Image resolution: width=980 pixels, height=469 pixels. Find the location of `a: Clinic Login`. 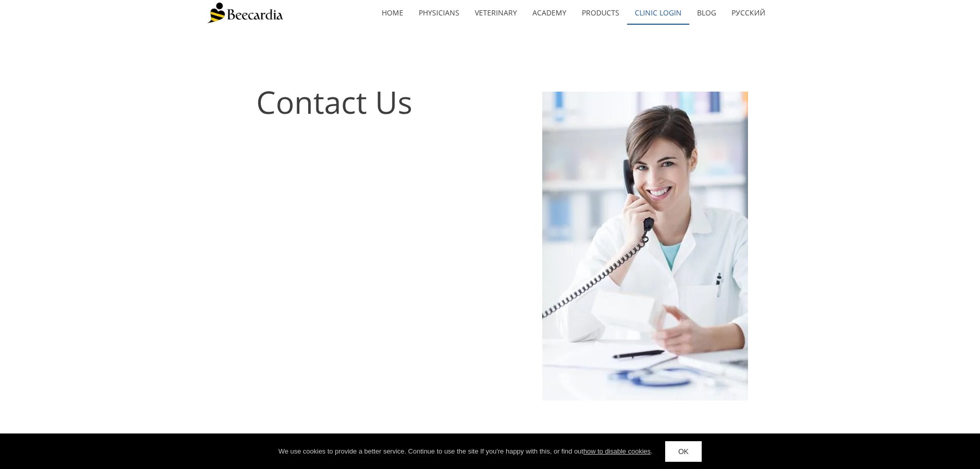

a: Clinic Login is located at coordinates (658, 13).